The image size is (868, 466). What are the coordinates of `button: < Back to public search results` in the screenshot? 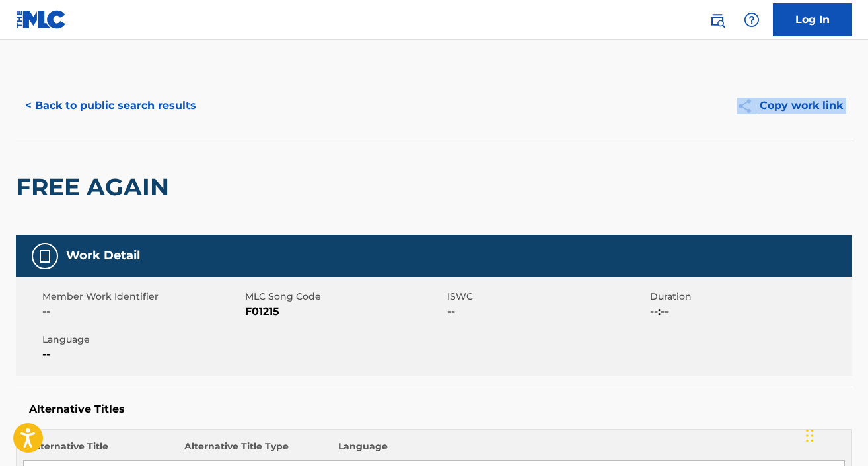 It's located at (110, 106).